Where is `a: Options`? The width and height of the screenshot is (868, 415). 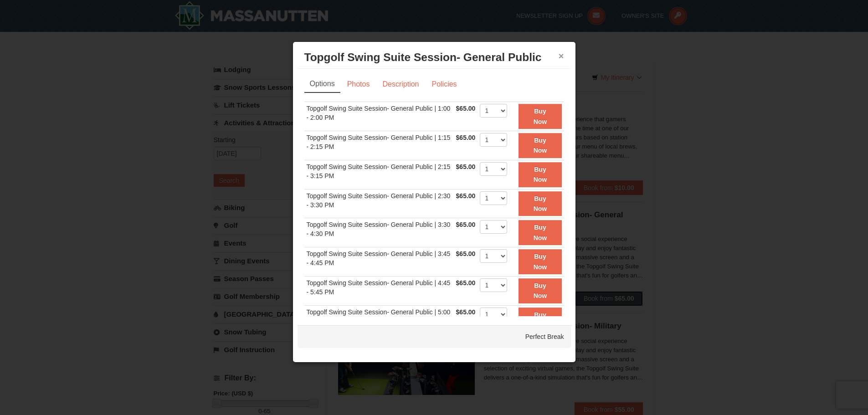
a: Options is located at coordinates (322, 84).